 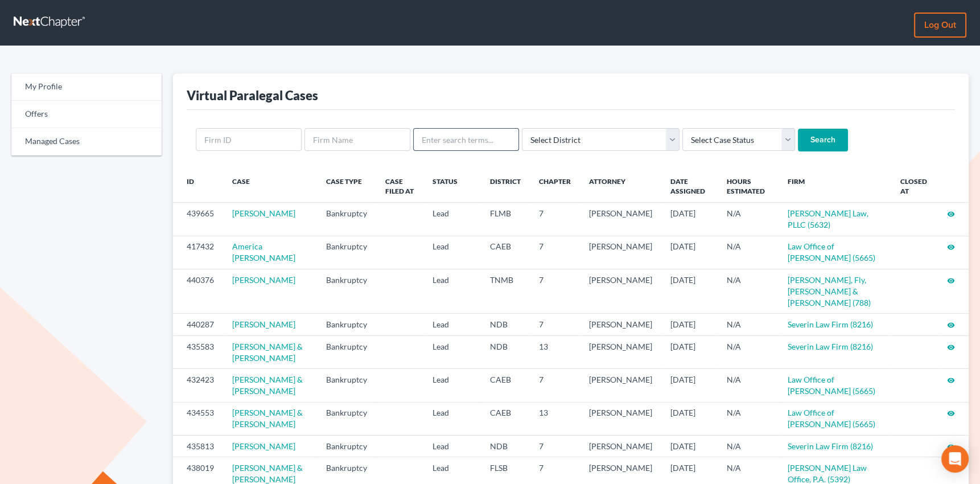 I want to click on th: Case Filed At, so click(x=399, y=186).